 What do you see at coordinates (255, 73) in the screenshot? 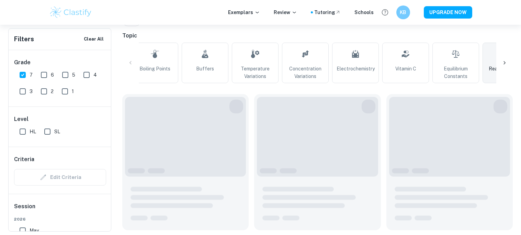
I see `span: Temperature Variations` at bounding box center [255, 73].